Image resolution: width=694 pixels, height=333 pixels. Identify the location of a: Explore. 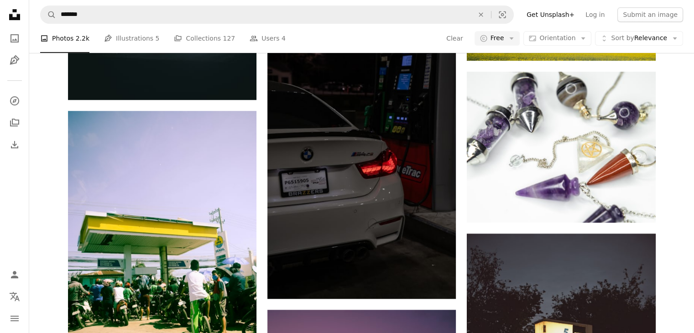
(15, 101).